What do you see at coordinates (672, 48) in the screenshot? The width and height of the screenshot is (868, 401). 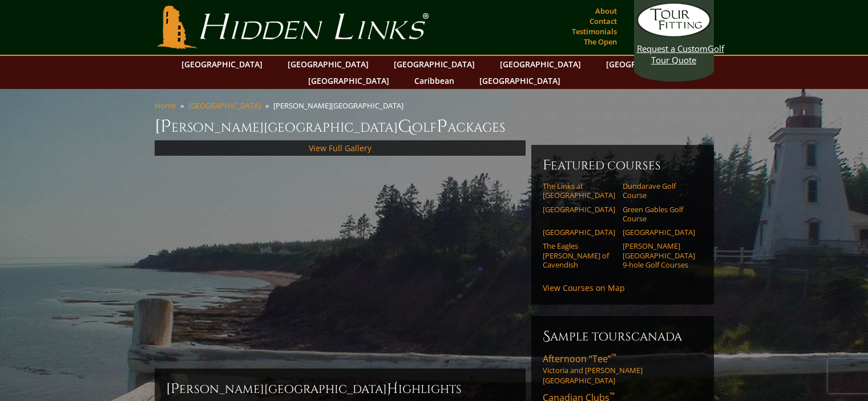 I see `span: Request a Custom` at bounding box center [672, 48].